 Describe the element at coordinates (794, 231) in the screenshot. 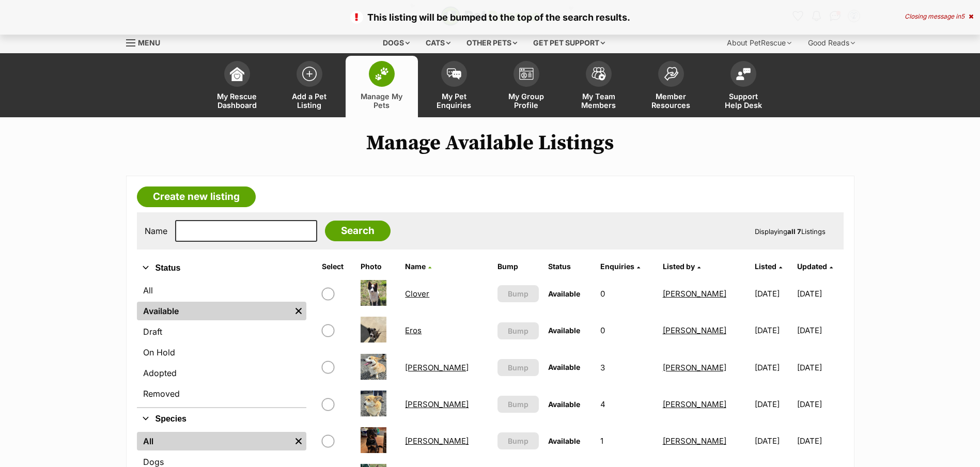

I see `strong: all 7` at that location.